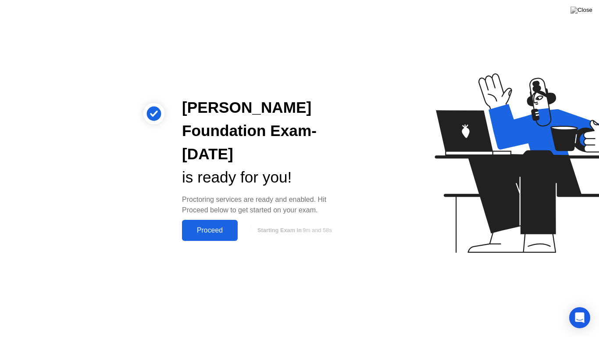 This screenshot has height=337, width=599. Describe the element at coordinates (264, 205) in the screenshot. I see `div: Proctoring services are ready and enabled. Hit Proceed below to get started on your exam.` at that location.